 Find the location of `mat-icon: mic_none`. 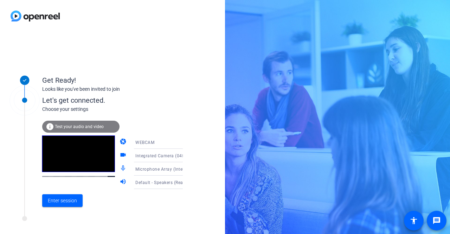

mat-icon: mic_none is located at coordinates (124, 169).